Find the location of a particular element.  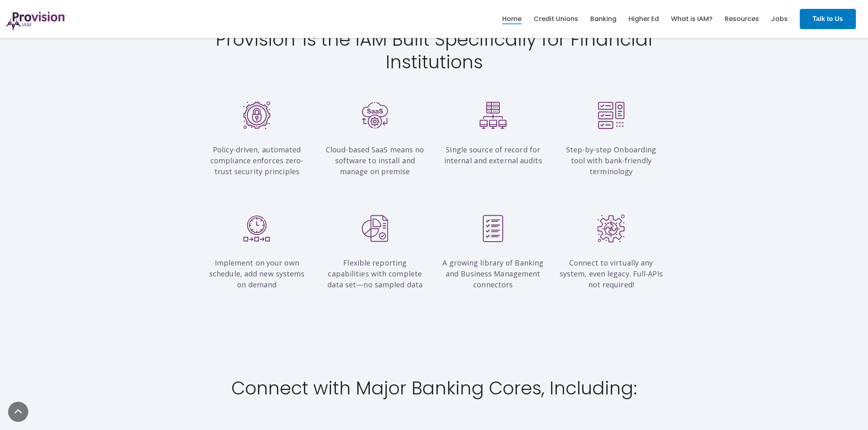

img: Connectors is located at coordinates (611, 228).